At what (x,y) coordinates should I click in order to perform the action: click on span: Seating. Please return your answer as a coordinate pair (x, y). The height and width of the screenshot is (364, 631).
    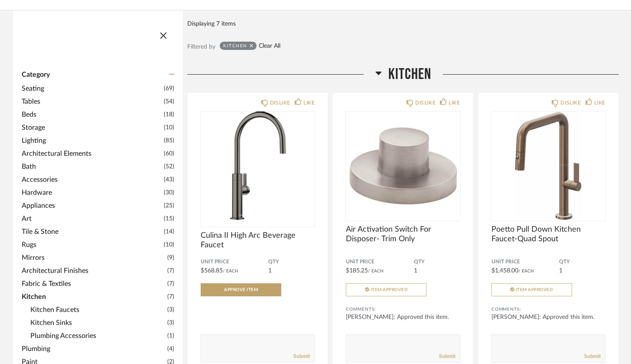
    Looking at the image, I should click on (91, 88).